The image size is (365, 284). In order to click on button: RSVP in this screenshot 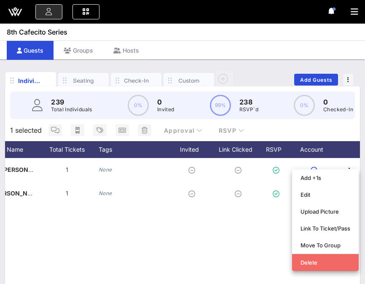, I will do `click(231, 130)`.